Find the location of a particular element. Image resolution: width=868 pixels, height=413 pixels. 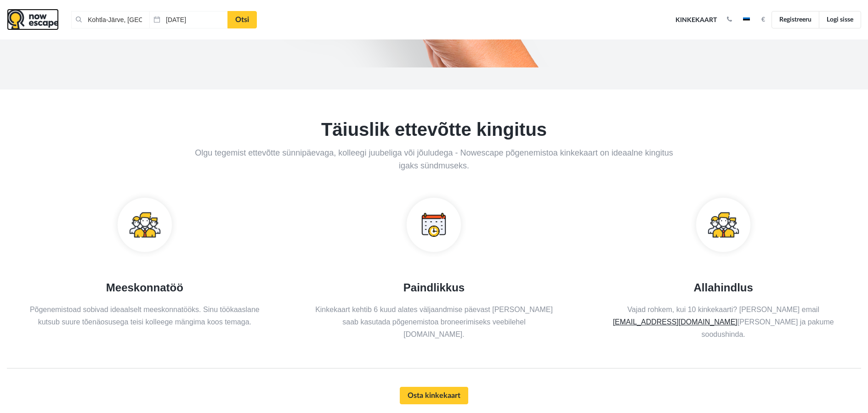

div: Meeskonnatöö is located at coordinates (145, 287).